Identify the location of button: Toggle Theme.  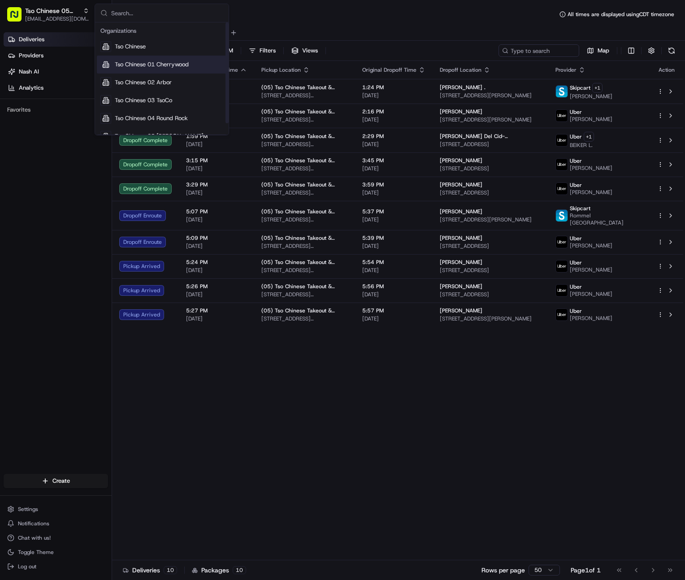
(56, 553).